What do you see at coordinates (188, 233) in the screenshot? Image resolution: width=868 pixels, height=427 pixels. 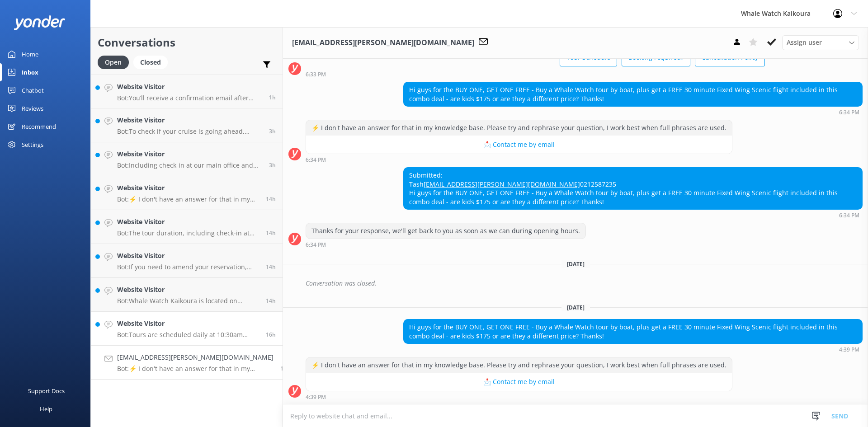 I see `p: Bot: The tour duration, including check-in at the main office and bus transfers to and from the m...` at bounding box center [188, 233].